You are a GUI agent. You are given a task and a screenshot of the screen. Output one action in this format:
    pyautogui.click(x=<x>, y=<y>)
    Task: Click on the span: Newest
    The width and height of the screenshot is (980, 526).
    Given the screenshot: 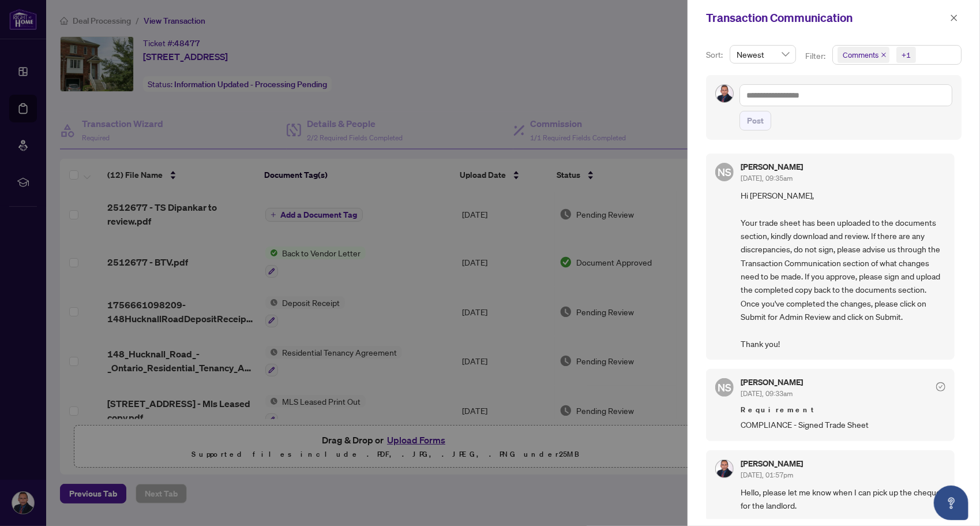 What is the action you would take?
    pyautogui.click(x=762, y=54)
    